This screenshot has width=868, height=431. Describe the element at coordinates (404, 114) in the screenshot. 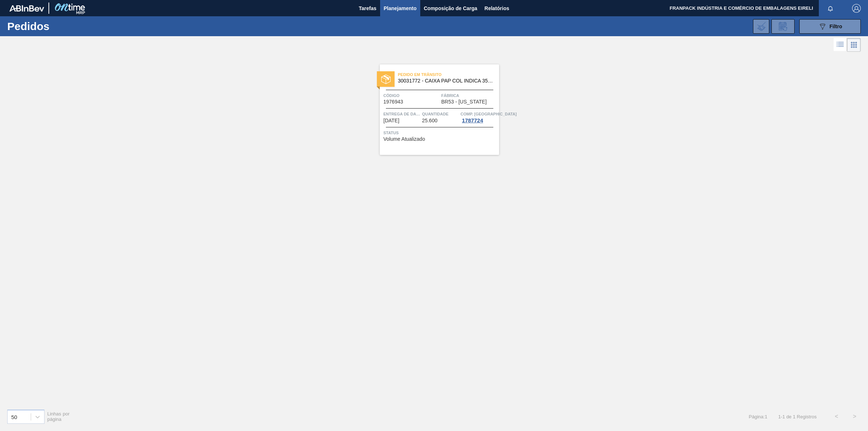

I see `font: Entrega de dados` at that location.